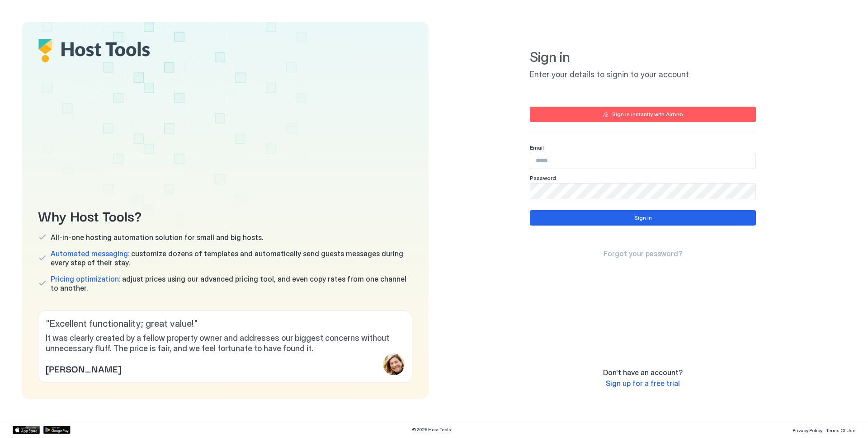  What do you see at coordinates (643, 114) in the screenshot?
I see `button: Sign in instantly with Airbnb` at bounding box center [643, 114].